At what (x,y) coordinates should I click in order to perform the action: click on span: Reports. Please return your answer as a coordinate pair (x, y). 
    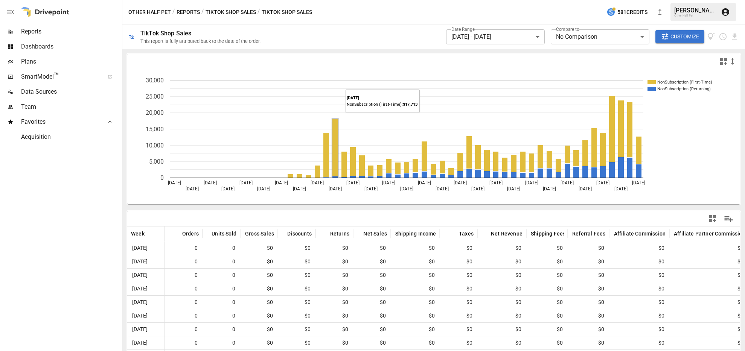
    Looking at the image, I should click on (71, 32).